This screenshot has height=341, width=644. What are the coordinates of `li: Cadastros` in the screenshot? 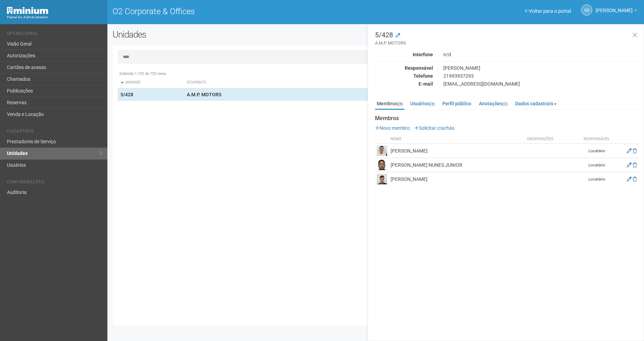 It's located at (55, 132).